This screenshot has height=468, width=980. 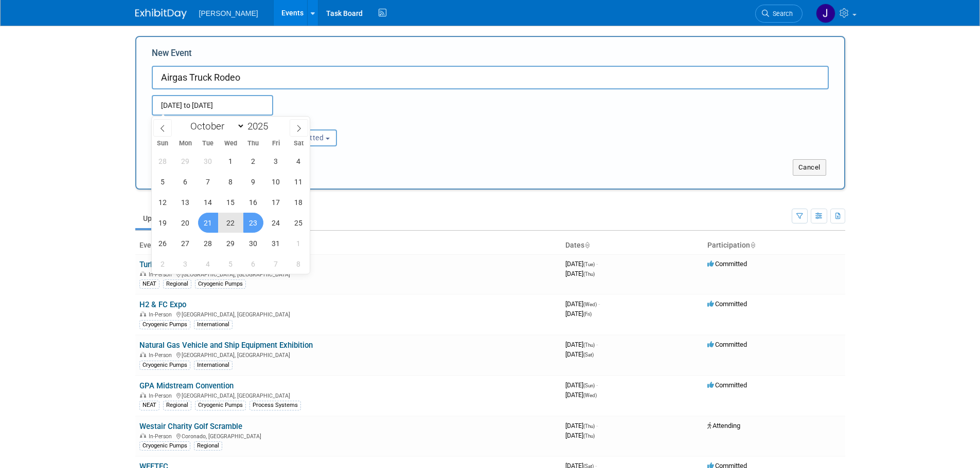 I want to click on span: October 29, 2025, so click(x=230, y=243).